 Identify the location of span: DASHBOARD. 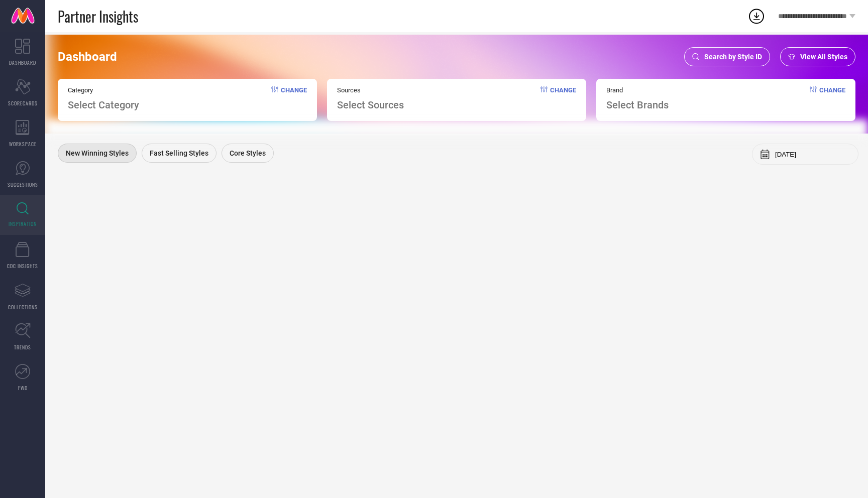
(23, 62).